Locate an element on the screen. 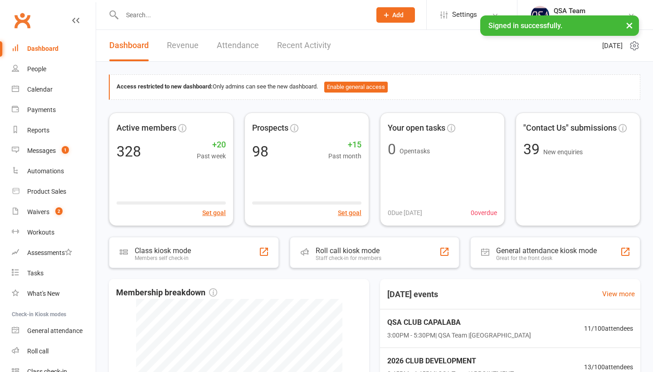 This screenshot has height=372, width=653. strong: Access restricted to new dashboard: is located at coordinates (165, 86).